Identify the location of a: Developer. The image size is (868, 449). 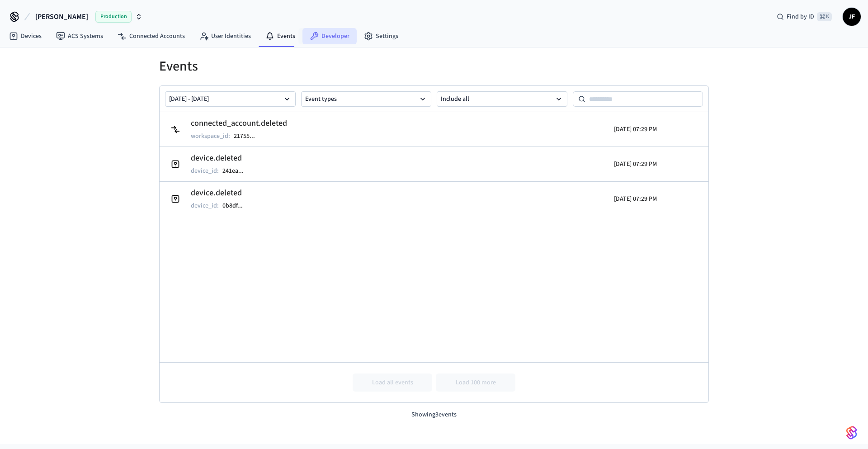
(330, 36).